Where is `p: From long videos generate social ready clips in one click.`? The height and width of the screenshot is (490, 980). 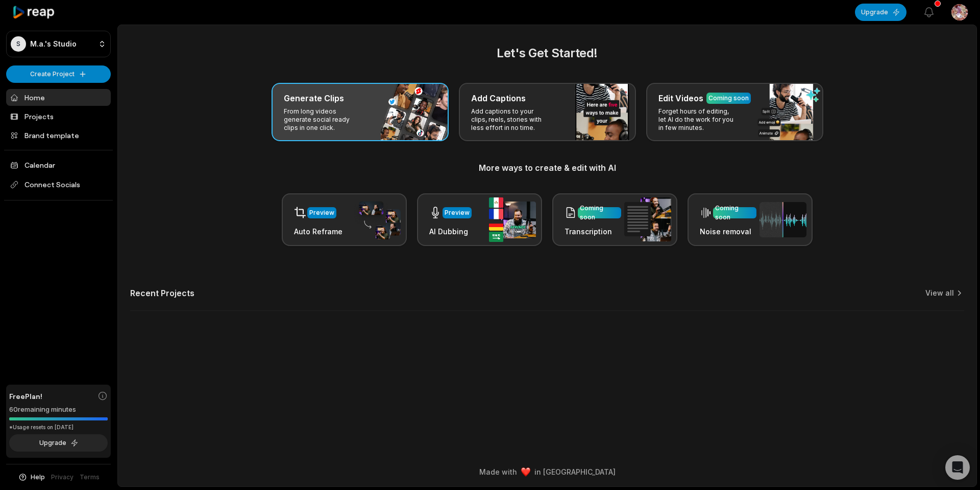 p: From long videos generate social ready clips in one click. is located at coordinates (324, 119).